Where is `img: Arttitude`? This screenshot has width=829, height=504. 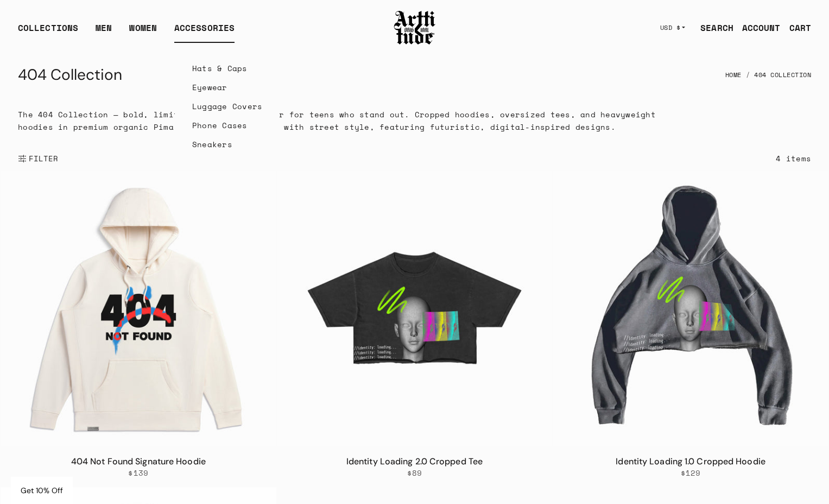 img: Arttitude is located at coordinates (415, 28).